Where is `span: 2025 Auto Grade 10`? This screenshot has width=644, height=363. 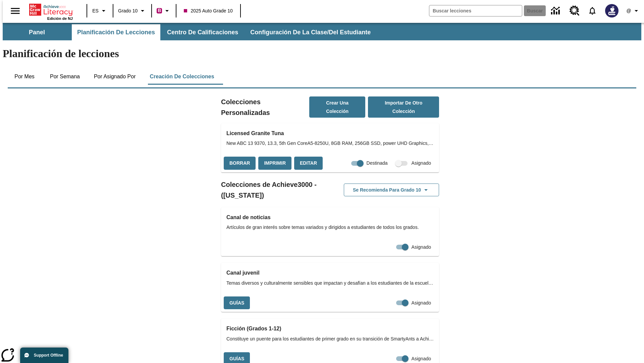
span: 2025 Auto Grade 10 is located at coordinates (208, 11).